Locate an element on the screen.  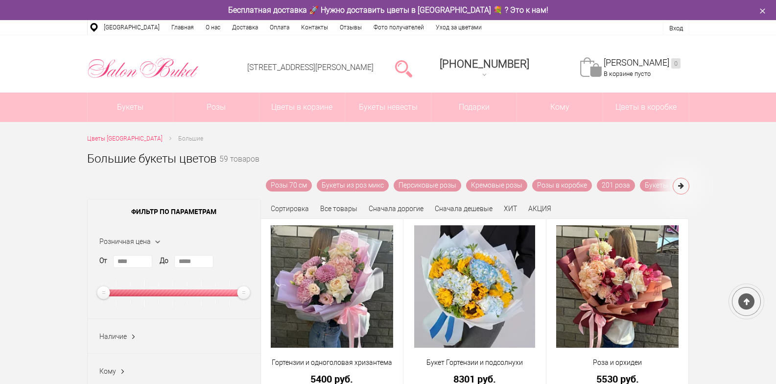
a: Персиковые розы is located at coordinates (428, 185).